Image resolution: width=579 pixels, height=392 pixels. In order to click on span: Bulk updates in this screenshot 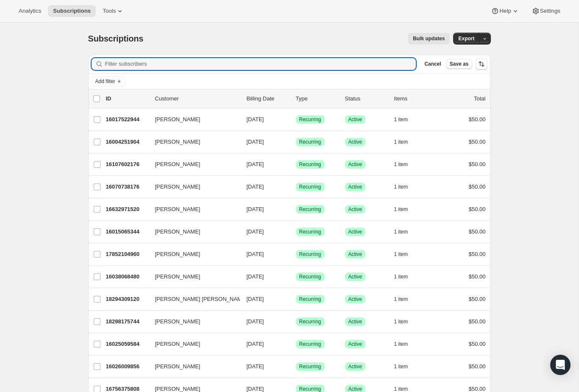, I will do `click(429, 38)`.